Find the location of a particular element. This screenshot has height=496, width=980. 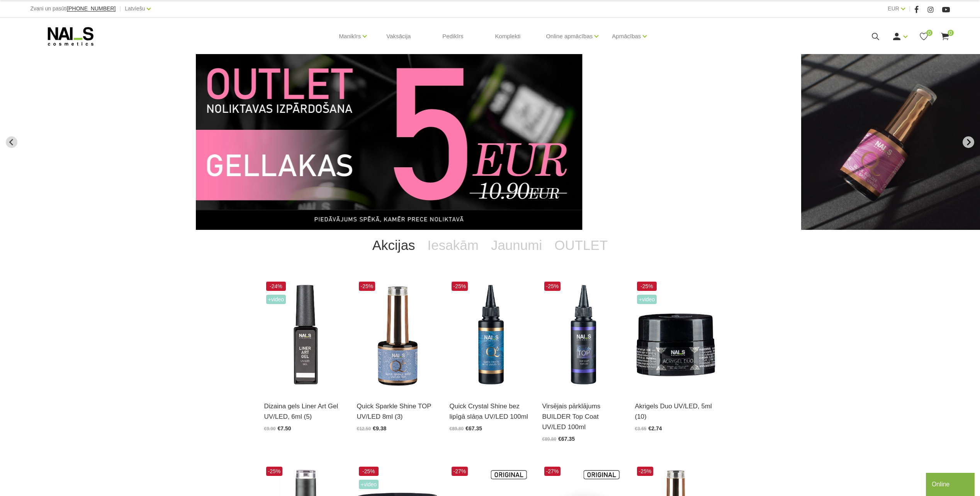

img: Liner Art Gel - UV/LED dizaina gels smalku, vienmērīgu, pigmentētu līniju zīmēšanai.Lielisks palī... is located at coordinates (305, 335).